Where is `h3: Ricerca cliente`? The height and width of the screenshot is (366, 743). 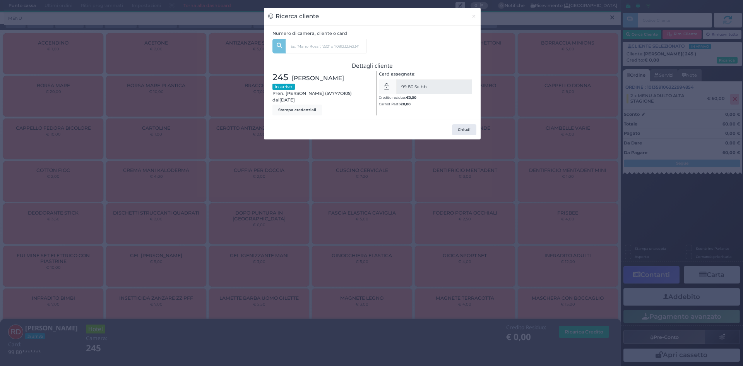
h3: Ricerca cliente is located at coordinates (293, 16).